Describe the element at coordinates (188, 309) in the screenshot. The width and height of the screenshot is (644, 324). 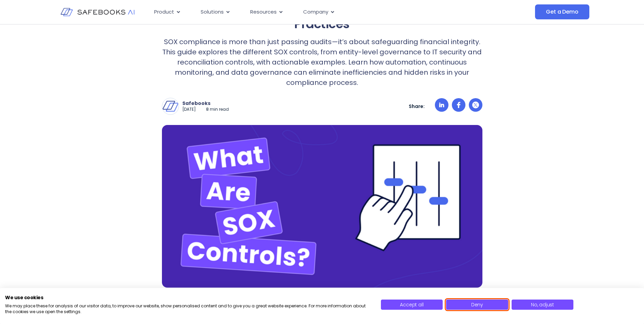
I see `p: We may place these for analysis of our visitor data, to improve our website, show personalised co...` at that location.